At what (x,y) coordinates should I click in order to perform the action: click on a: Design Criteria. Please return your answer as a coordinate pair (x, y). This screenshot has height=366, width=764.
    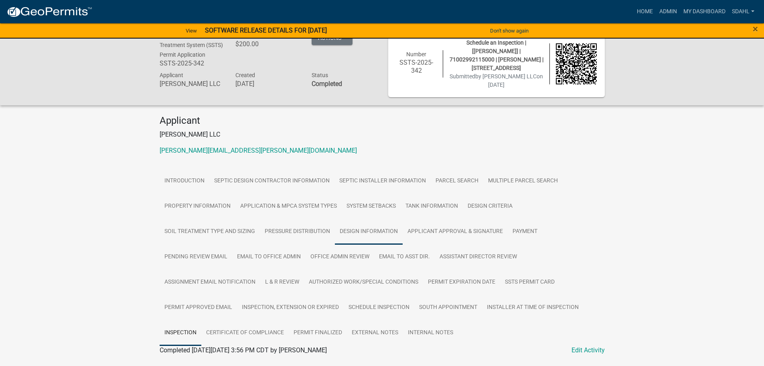
    Looking at the image, I should click on (490, 206).